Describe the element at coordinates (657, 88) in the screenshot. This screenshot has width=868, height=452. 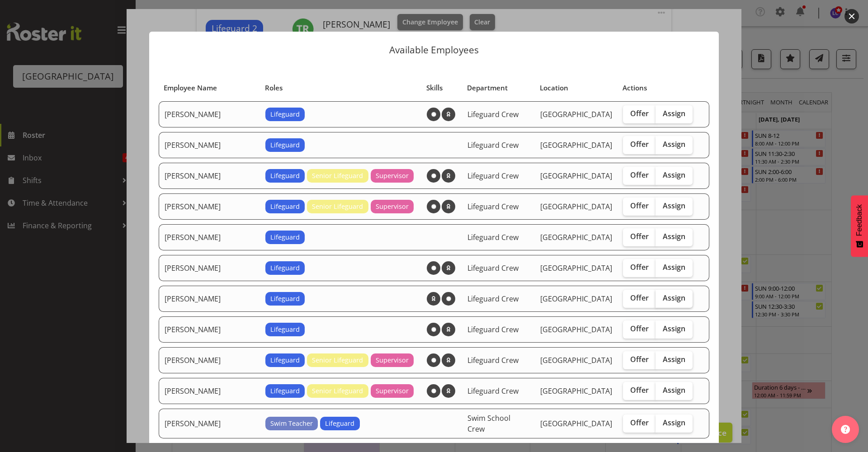
I see `div: Actions` at that location.